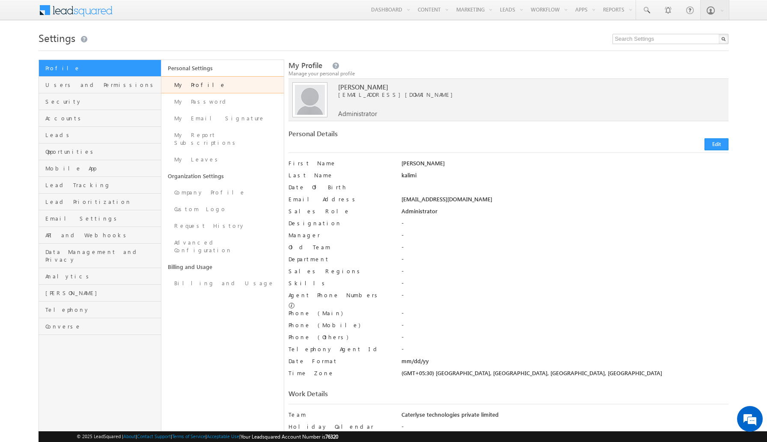  Describe the element at coordinates (102, 101) in the screenshot. I see `span: Security` at that location.